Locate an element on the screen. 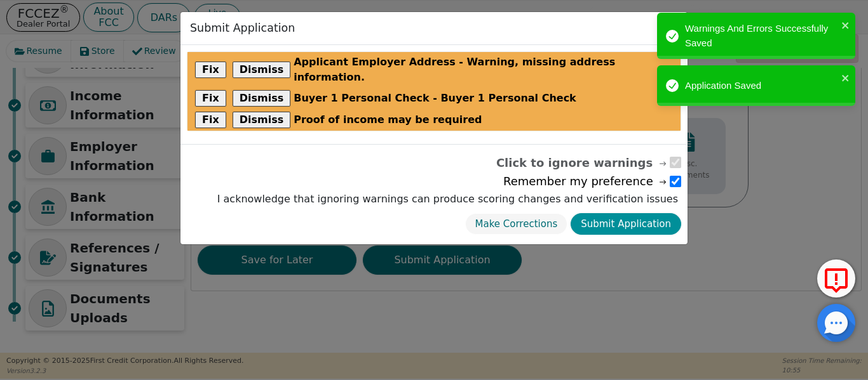 The height and width of the screenshot is (380, 868). button: Make Corrections is located at coordinates (516, 224).